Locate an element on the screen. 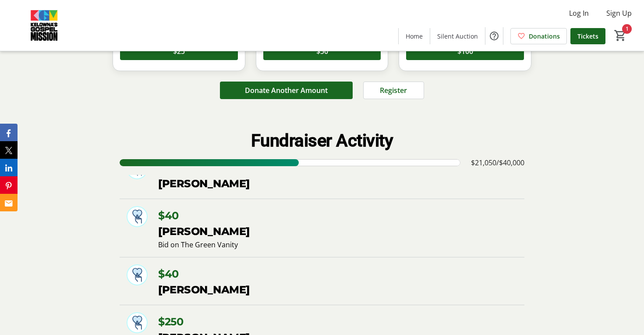  button: Help is located at coordinates (494, 36).